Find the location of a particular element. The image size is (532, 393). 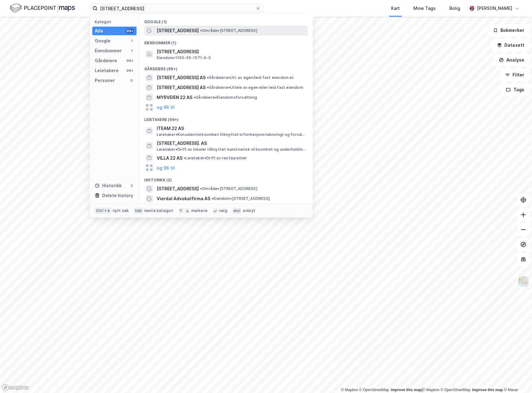

button: Tags is located at coordinates (515, 90).